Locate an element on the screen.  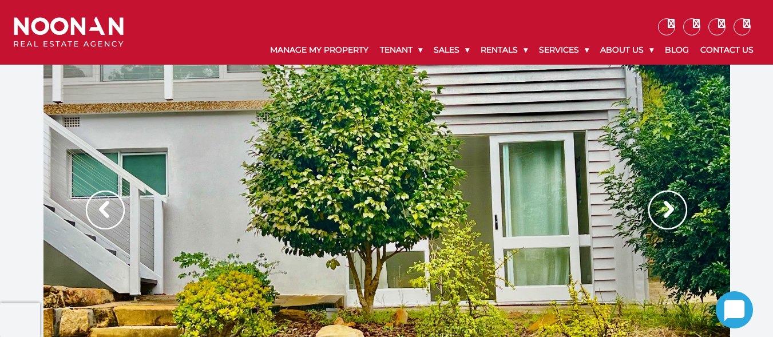
a: Tenant is located at coordinates (401, 50).